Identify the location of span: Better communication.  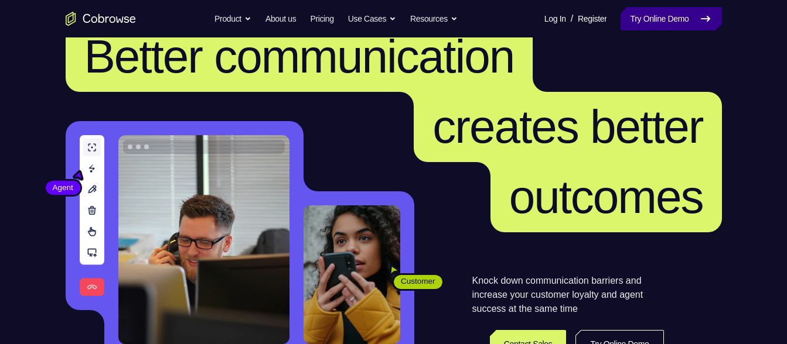
(299, 56).